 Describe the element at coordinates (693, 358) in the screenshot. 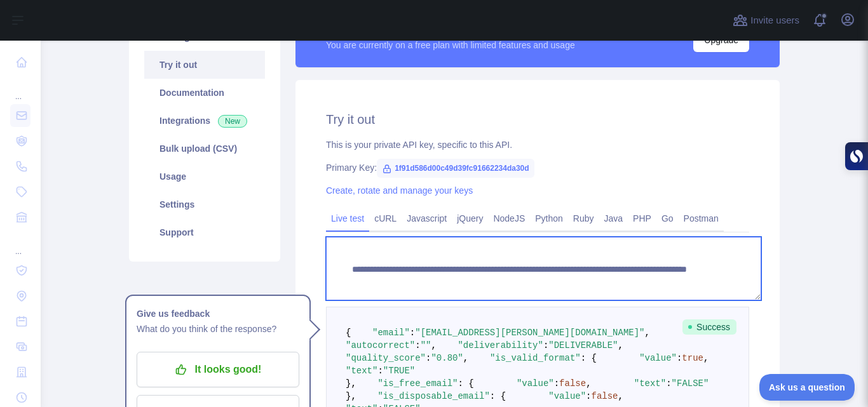

I see `span: true` at that location.